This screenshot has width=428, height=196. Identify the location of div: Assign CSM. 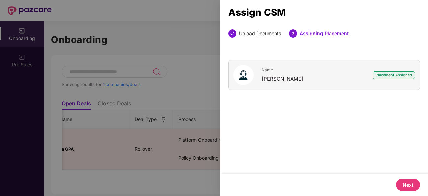
(324, 12).